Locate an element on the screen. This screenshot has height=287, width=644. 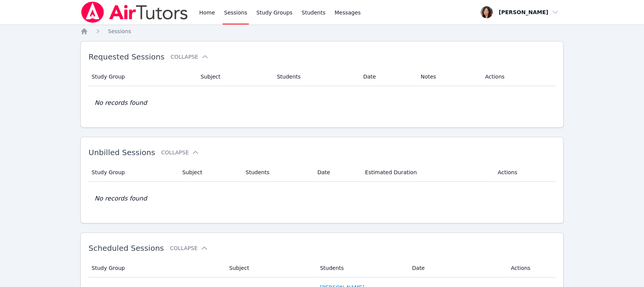
th: Estimated Duration is located at coordinates (427, 172).